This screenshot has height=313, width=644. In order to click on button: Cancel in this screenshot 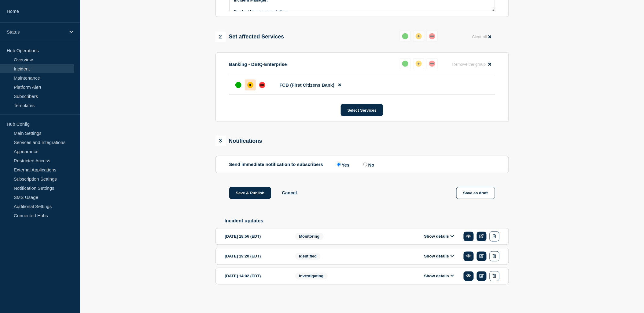, I will do `click(289, 193)`.